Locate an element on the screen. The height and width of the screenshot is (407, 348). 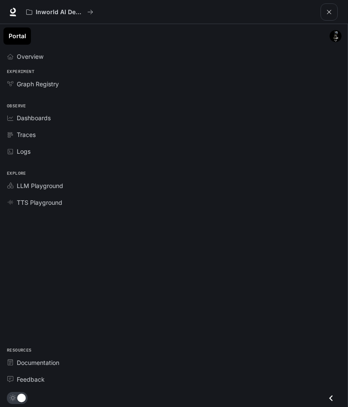
span: Documentation is located at coordinates (38, 362).